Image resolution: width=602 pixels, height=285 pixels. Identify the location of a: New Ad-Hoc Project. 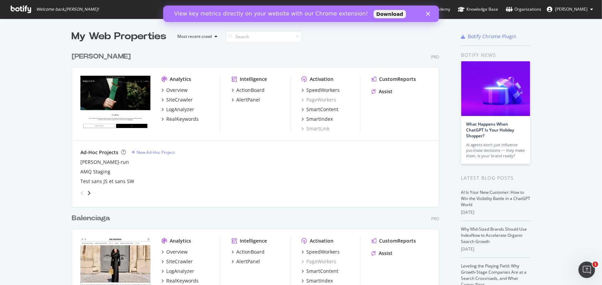
(153, 152).